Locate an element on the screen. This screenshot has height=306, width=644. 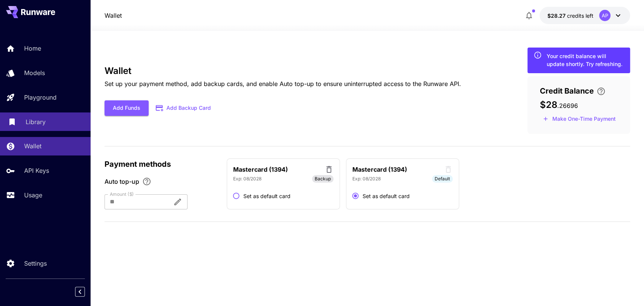
button: Make a one-time, non-recurring payment is located at coordinates (579, 119).